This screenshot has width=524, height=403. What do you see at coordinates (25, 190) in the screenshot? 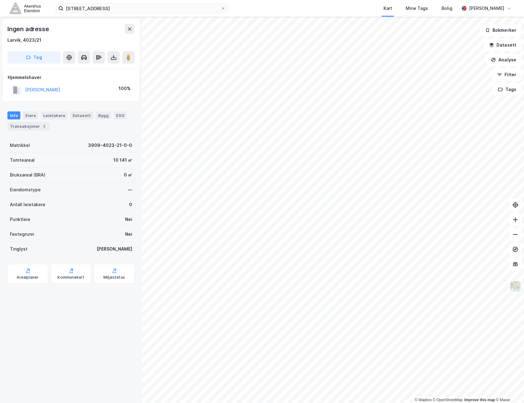
I see `div: Eiendomstype` at bounding box center [25, 190].